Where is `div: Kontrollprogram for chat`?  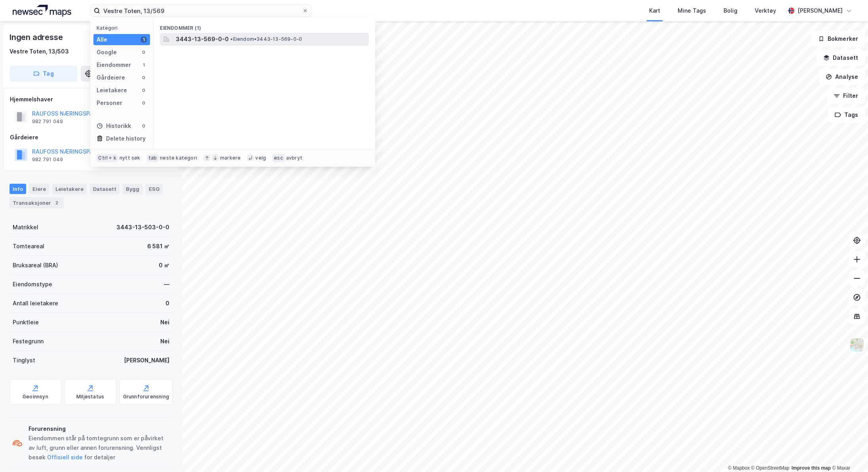 div: Kontrollprogram for chat is located at coordinates (848, 454).